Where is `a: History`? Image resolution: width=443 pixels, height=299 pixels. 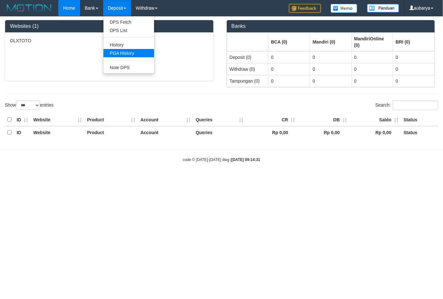 a: History is located at coordinates (129, 45).